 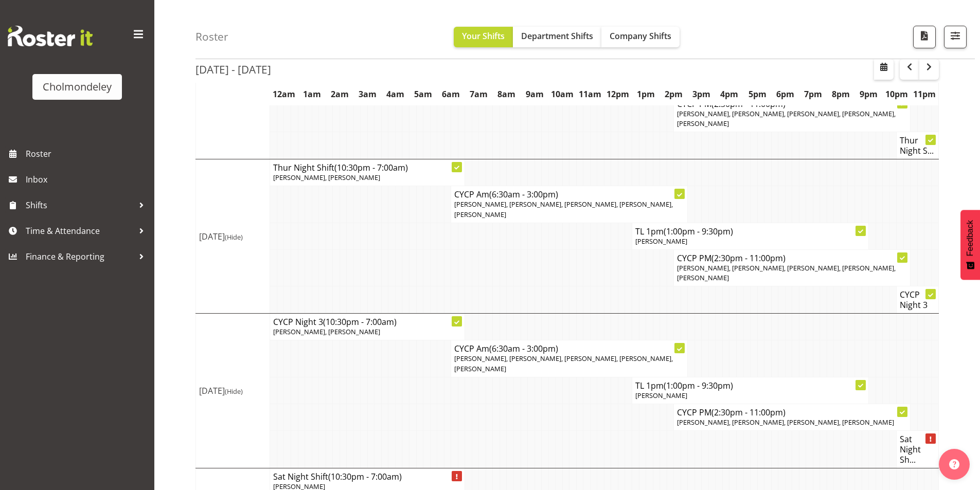 I want to click on img: Rosterit website logo, so click(x=50, y=36).